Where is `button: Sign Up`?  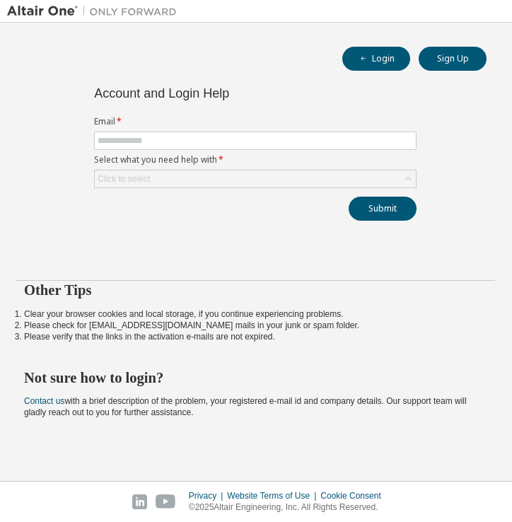
button: Sign Up is located at coordinates (453, 59).